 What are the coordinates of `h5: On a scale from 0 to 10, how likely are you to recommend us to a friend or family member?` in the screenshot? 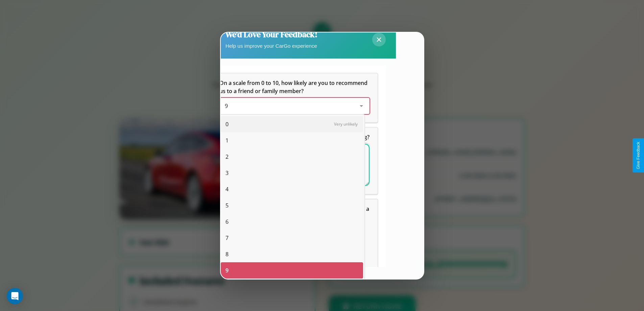 It's located at (295, 87).